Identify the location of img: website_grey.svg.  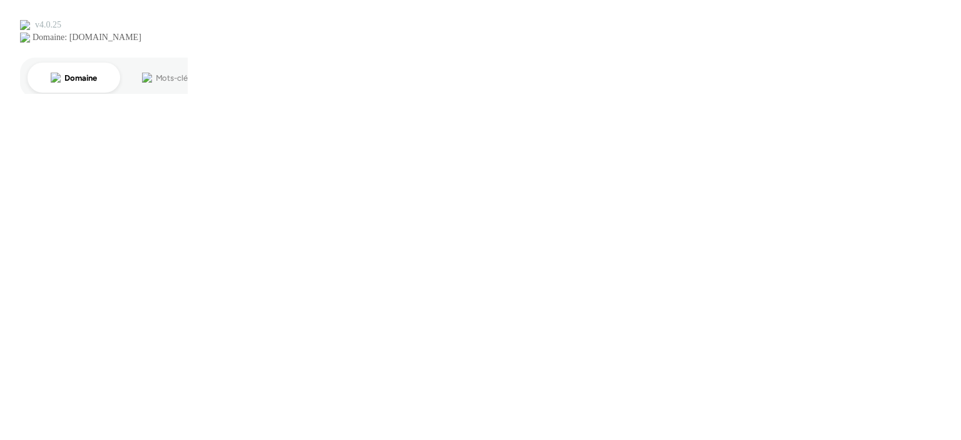
(25, 38).